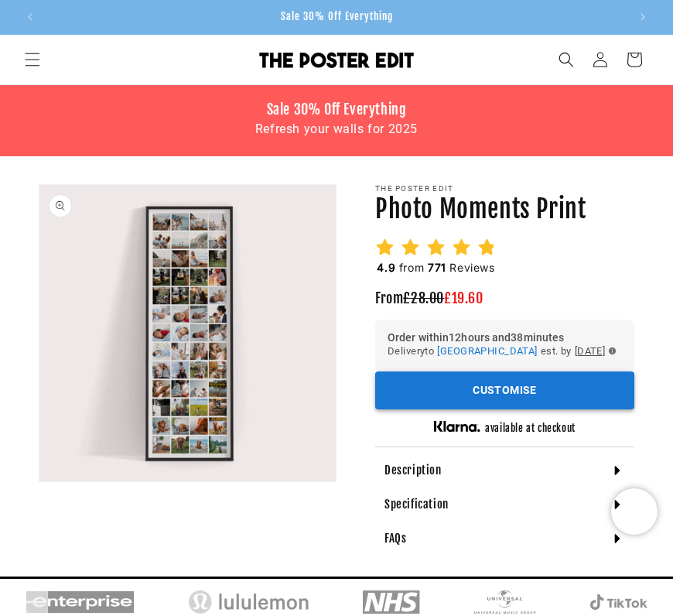 Image resolution: width=673 pixels, height=616 pixels. What do you see at coordinates (413, 470) in the screenshot?
I see `h4: Description` at bounding box center [413, 470].